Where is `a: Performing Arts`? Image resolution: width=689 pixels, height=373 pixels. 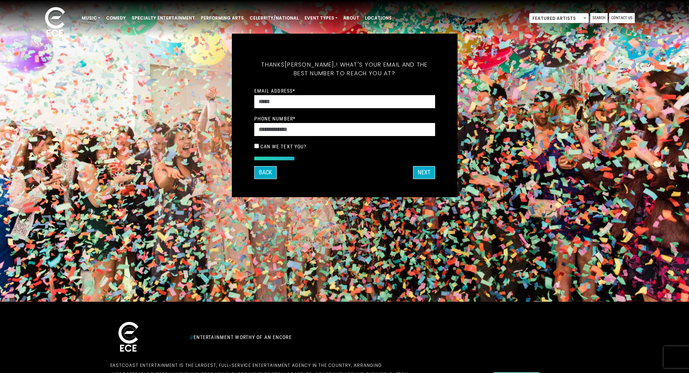 a: Performing Arts is located at coordinates (222, 18).